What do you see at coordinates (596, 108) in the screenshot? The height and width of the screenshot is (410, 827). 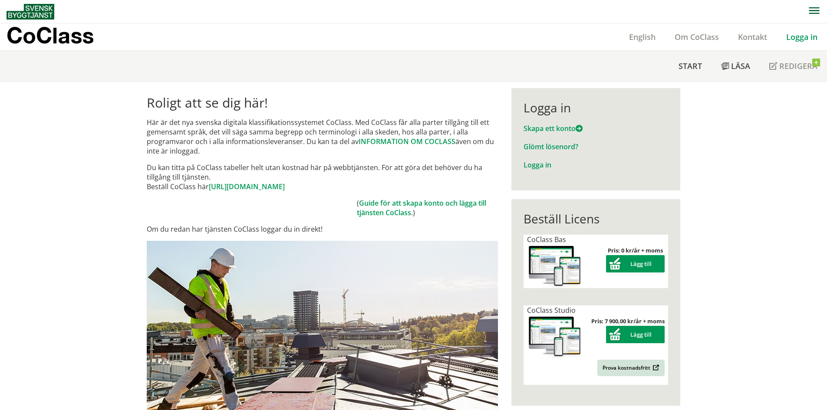 I see `div: Logga in` at bounding box center [596, 108].